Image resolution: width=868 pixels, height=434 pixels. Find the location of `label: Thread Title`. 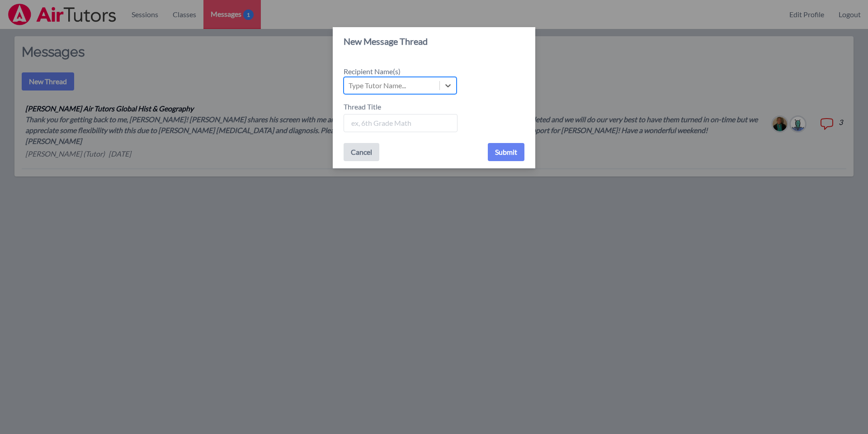

label: Thread Title is located at coordinates (365, 107).